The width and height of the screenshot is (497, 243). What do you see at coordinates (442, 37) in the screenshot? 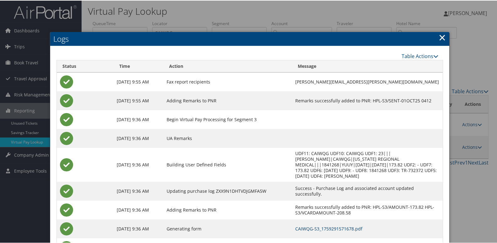
I see `a: Close` at bounding box center [442, 37].